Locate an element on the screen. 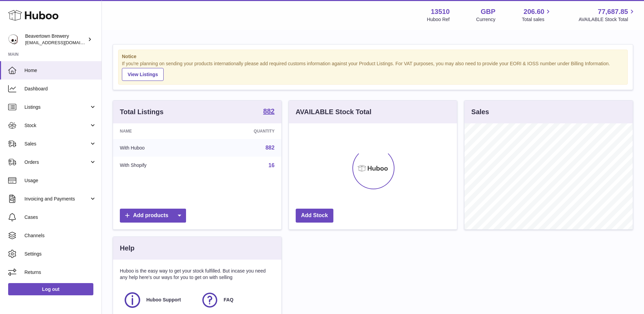 The image size is (644, 314). strong: GBP is located at coordinates (488, 12).